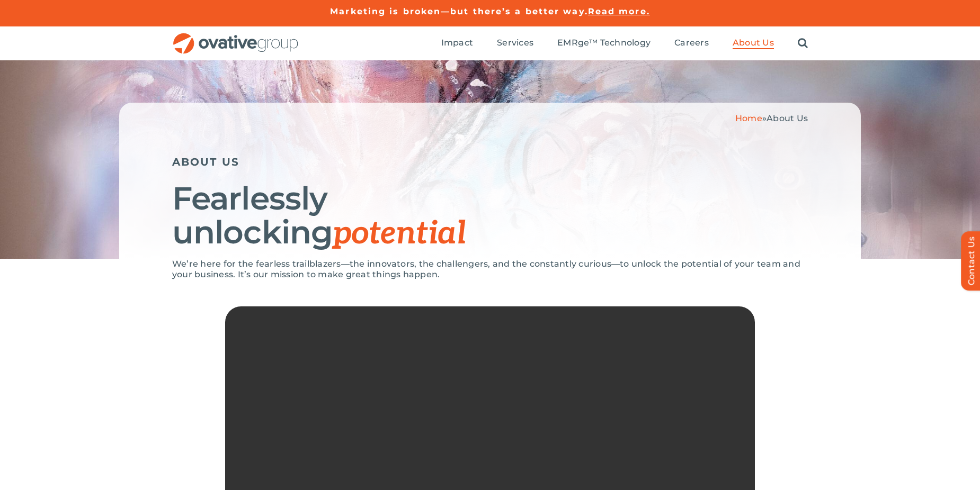 The height and width of the screenshot is (490, 980). I want to click on a: About Us, so click(753, 43).